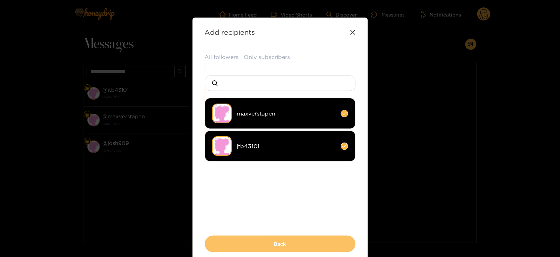  Describe the element at coordinates (230, 32) in the screenshot. I see `strong: Add recipients` at that location.